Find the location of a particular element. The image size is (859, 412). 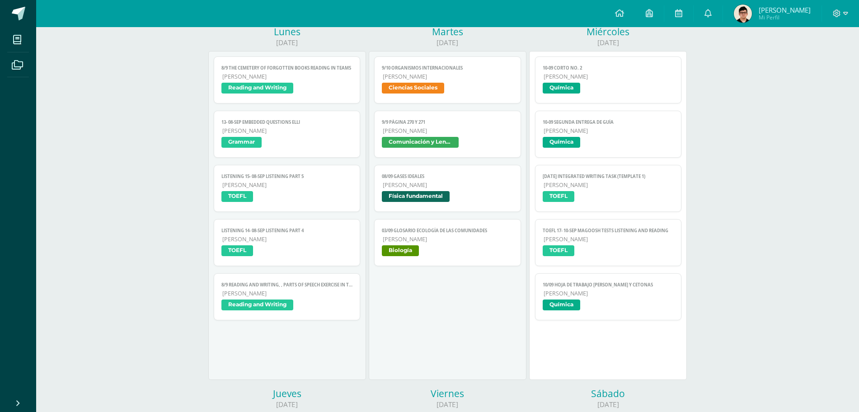

img: d8280628bdc6755ad7e85c61e1e4ed1d.png is located at coordinates (743, 14).